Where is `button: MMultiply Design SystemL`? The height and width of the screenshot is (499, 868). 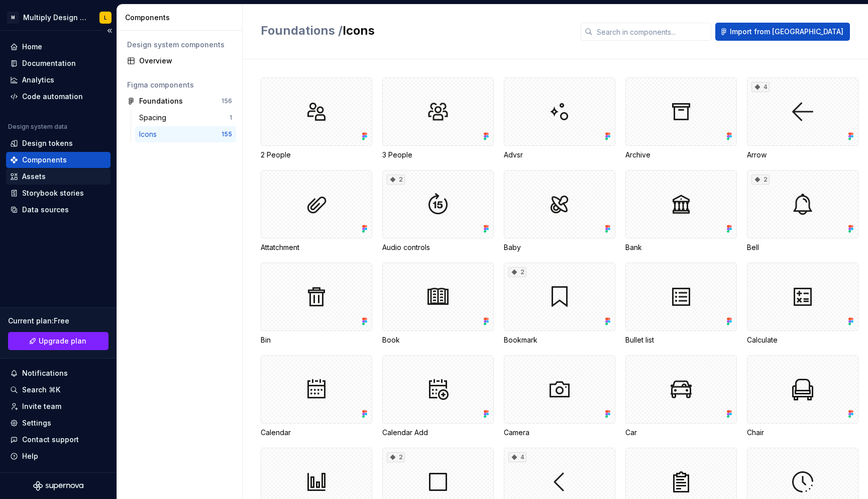
button: MMultiply Design SystemL is located at coordinates (58, 17).